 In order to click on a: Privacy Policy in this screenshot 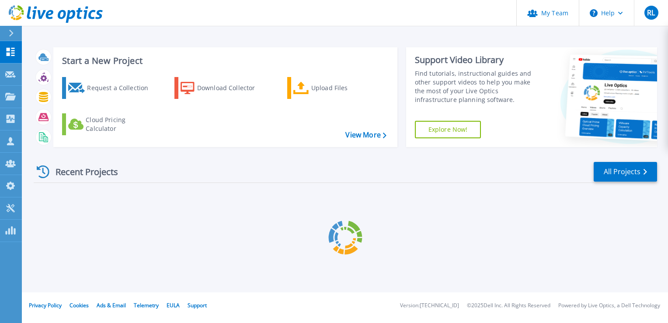, I will do `click(45, 305)`.